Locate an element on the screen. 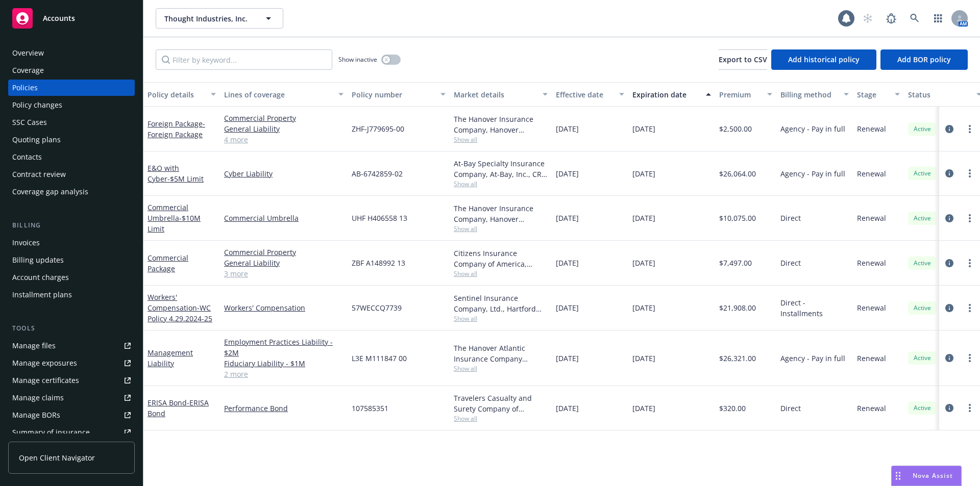 The image size is (980, 486). a: Employment Practices Liability - $2M is located at coordinates (284, 347).